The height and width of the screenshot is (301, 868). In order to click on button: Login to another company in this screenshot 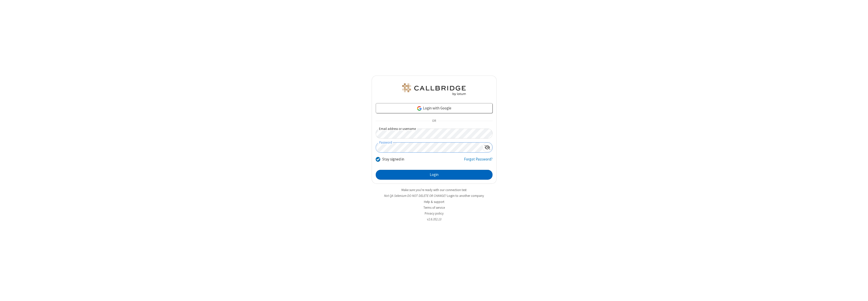, I will do `click(465, 195)`.